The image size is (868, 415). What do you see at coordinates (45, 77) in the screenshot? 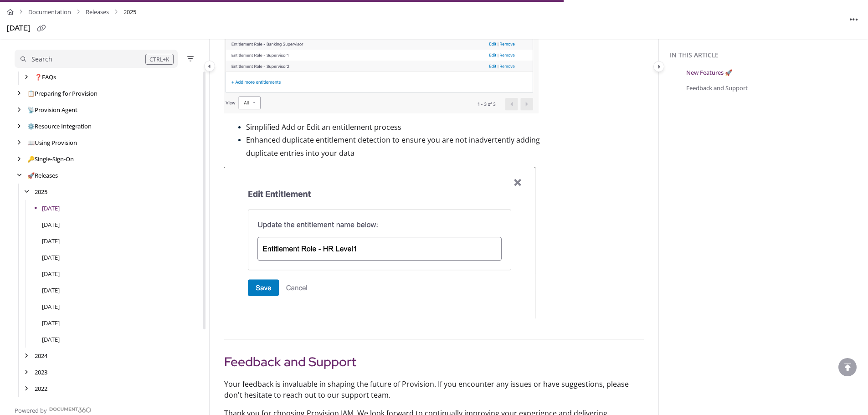
I see `a: FAQs` at bounding box center [45, 77].